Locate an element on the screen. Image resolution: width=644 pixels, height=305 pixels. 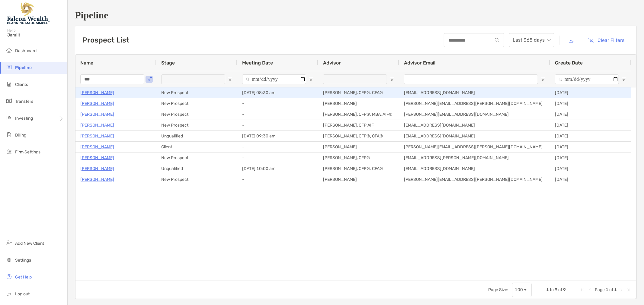
img: add_new_client icon is located at coordinates (9, 243).